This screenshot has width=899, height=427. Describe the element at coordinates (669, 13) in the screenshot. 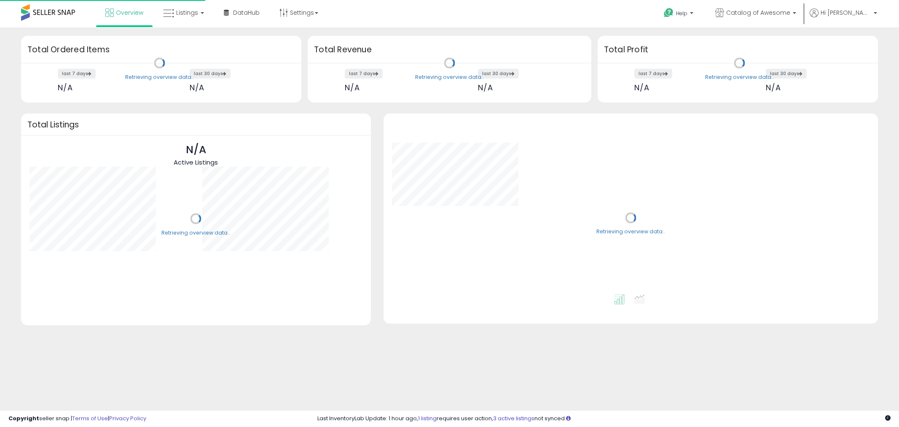

I see `i: Get Help` at that location.